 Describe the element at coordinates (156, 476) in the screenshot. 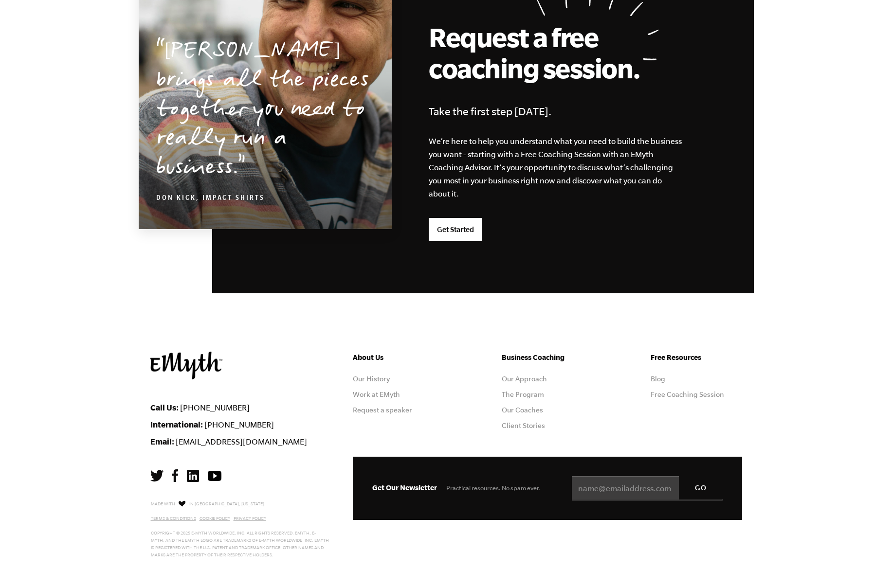

I see `img: Twitter` at that location.